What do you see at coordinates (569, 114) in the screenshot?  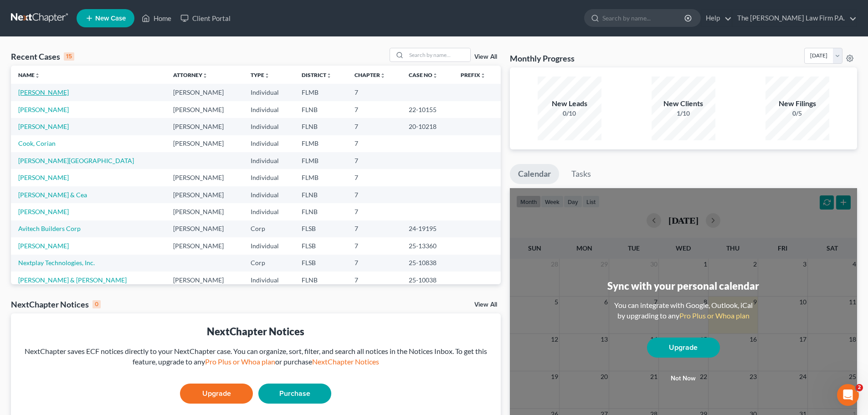 I see `div: 0/10` at bounding box center [569, 114].